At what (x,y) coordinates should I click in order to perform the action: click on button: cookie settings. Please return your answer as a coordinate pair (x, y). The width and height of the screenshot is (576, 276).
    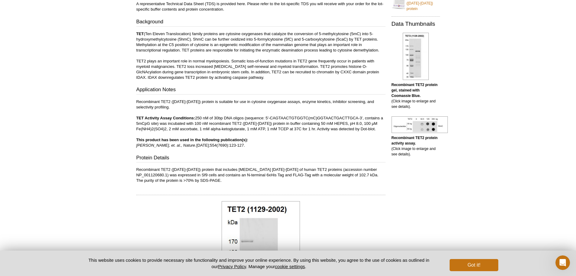
    Looking at the image, I should click on (290, 266).